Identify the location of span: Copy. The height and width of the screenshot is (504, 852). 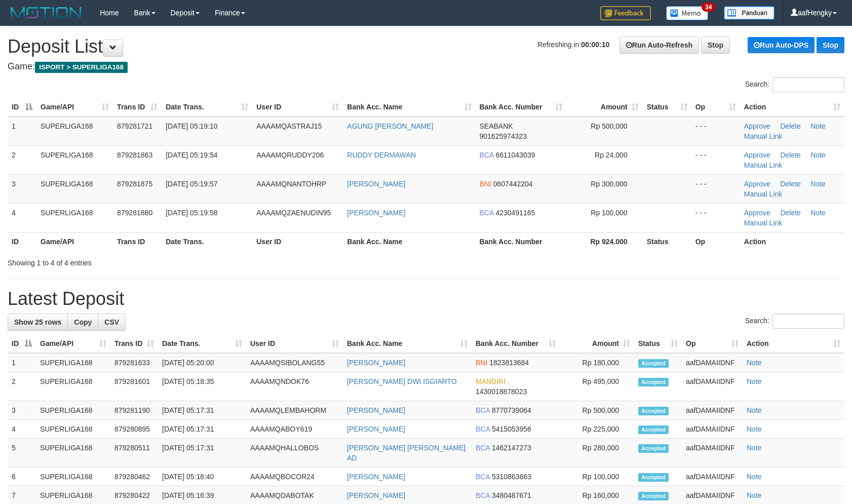
(83, 322).